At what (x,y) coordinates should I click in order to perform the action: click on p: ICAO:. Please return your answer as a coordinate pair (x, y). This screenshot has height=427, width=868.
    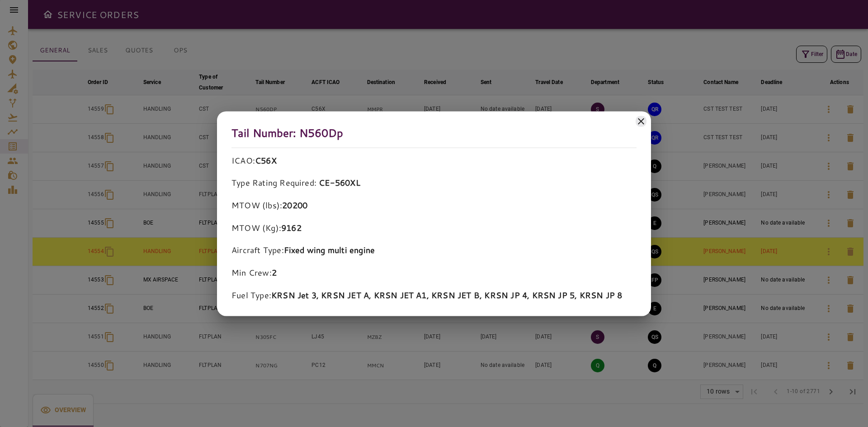
    Looking at the image, I should click on (434, 161).